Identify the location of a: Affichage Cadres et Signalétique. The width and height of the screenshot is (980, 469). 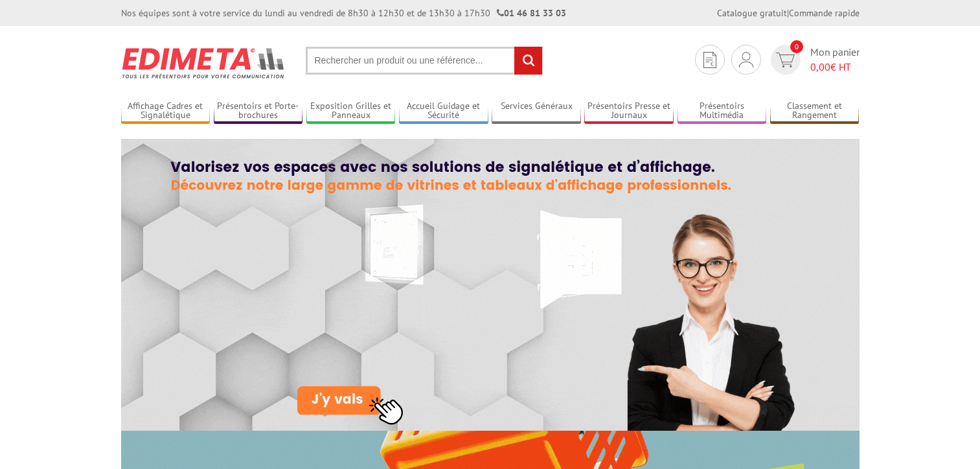
(166, 111).